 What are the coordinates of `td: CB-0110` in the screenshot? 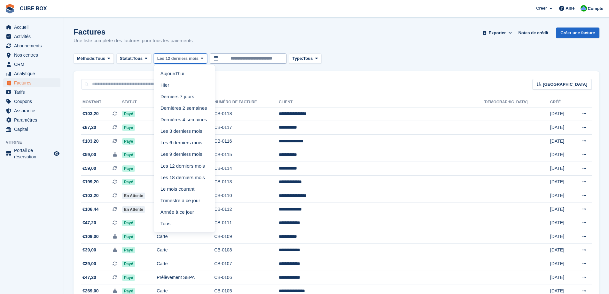 It's located at (247, 196).